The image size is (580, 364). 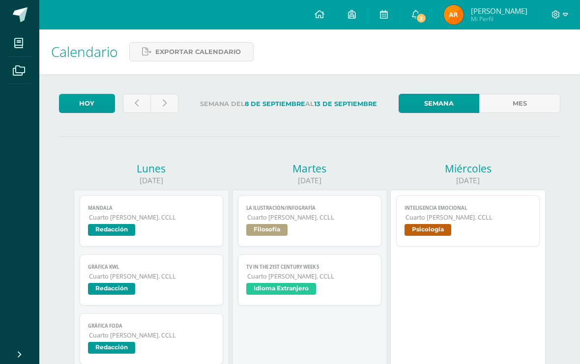 I want to click on span: TV in the 21st Century week 5, so click(x=309, y=267).